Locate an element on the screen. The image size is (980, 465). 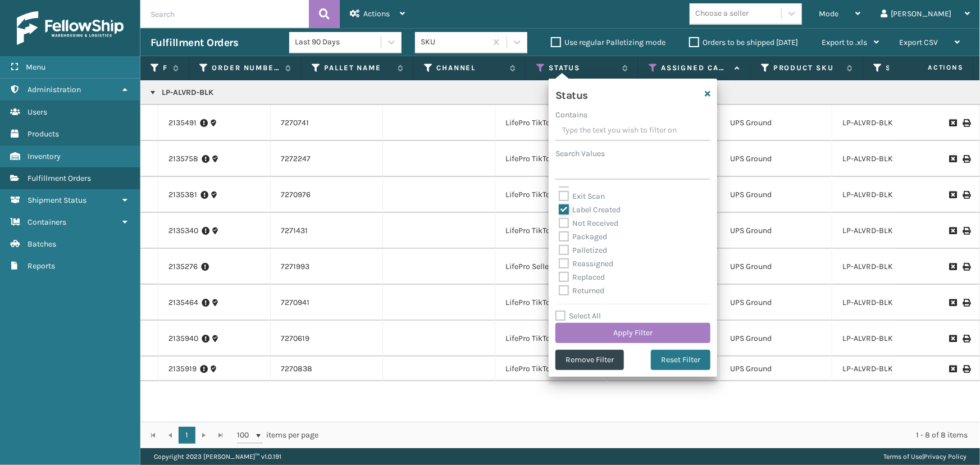
a: 2135758 is located at coordinates (183, 159).